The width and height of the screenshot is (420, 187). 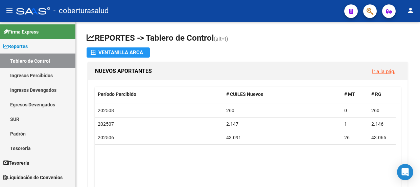 What do you see at coordinates (283, 94) in the screenshot?
I see `datatable-header-cell: # CUILES Nuevos` at bounding box center [283, 94].